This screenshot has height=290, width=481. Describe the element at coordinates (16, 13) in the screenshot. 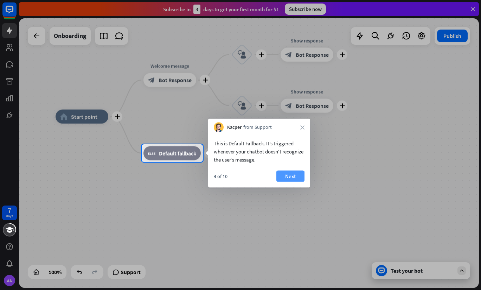

I see `button: Open LiveChat chat widget` at that location.